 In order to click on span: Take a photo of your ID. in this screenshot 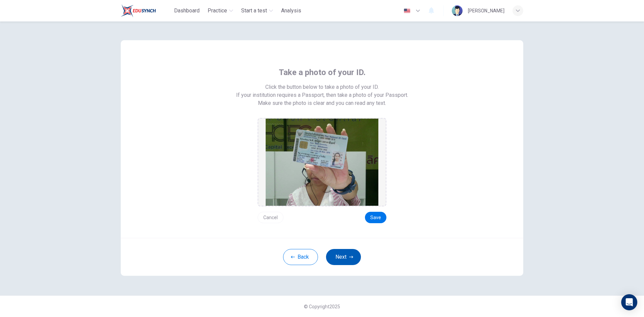, I will do `click(322, 72)`.